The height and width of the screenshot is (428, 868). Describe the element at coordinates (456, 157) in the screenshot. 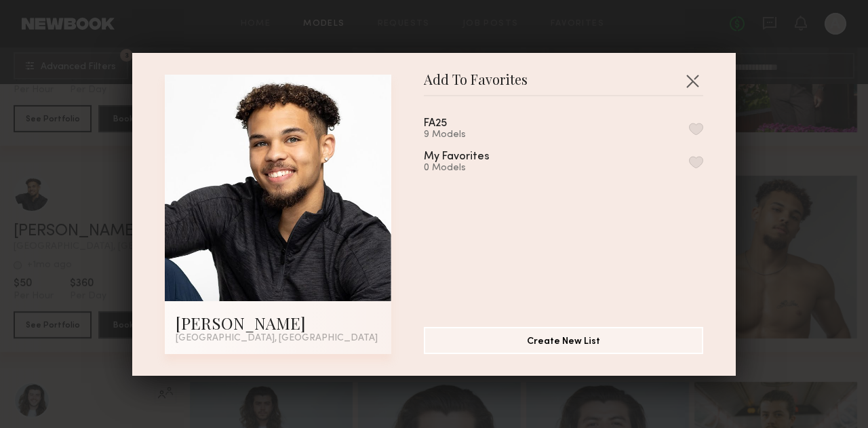

I see `div: My Favorites` at that location.